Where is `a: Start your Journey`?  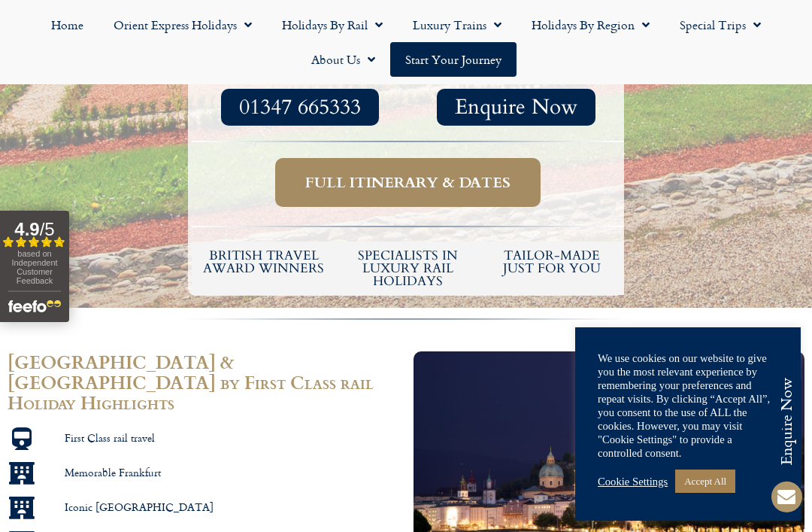
a: Start your Journey is located at coordinates (454, 60).